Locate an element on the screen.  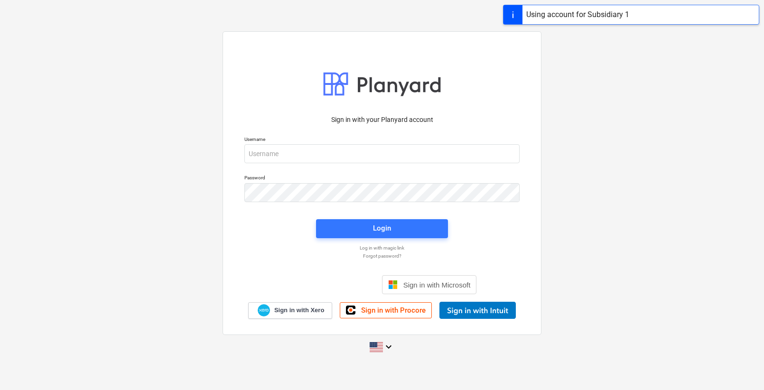
div: Using account for Subsidiary 1 is located at coordinates (577, 15).